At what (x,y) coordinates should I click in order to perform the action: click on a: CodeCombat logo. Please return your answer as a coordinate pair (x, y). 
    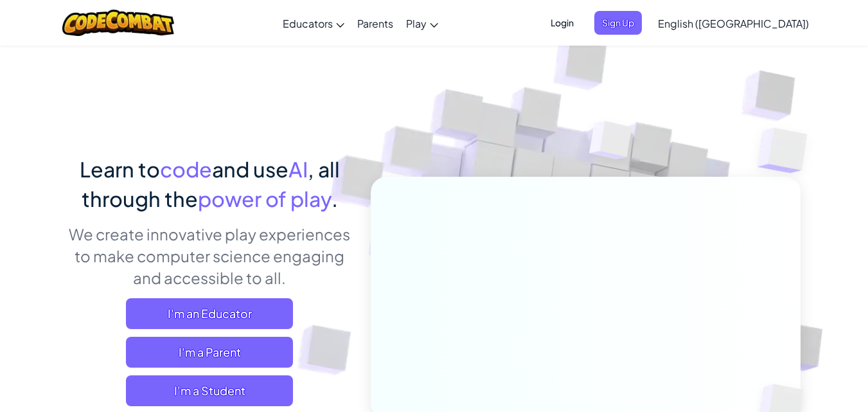
    Looking at the image, I should click on (118, 22).